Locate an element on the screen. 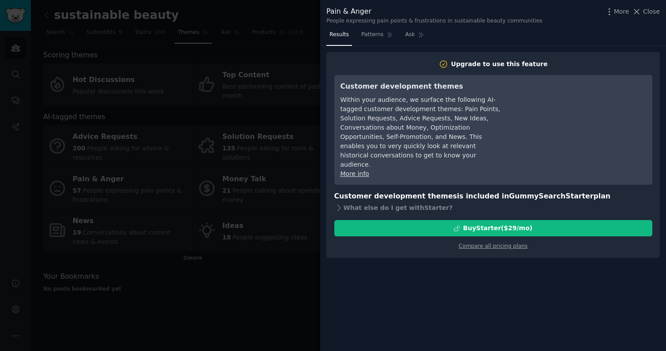 The width and height of the screenshot is (666, 351). a: More info is located at coordinates (355, 174).